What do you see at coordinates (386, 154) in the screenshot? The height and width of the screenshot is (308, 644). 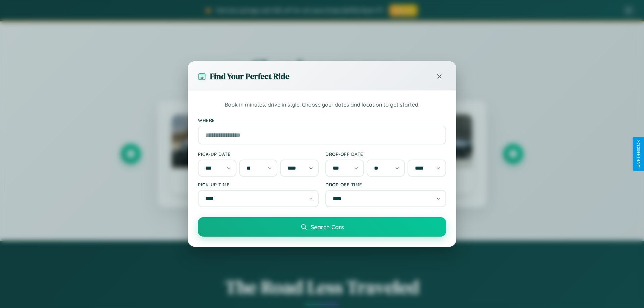 I see `label: Drop-off Date` at bounding box center [386, 154].